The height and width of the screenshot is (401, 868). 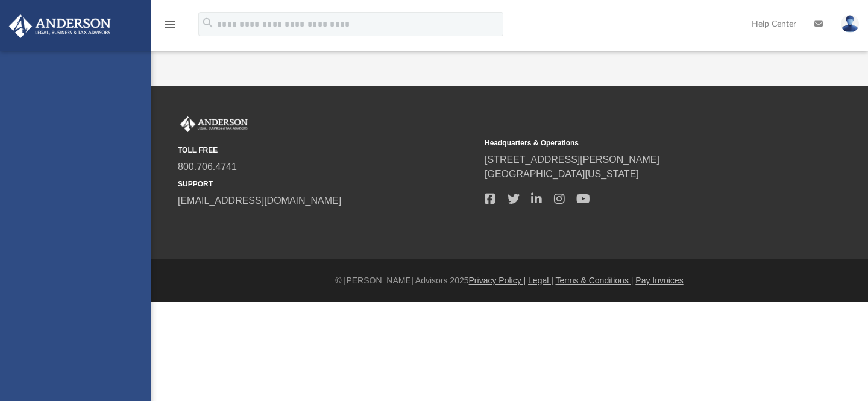 What do you see at coordinates (659, 280) in the screenshot?
I see `a: Pay Invoices` at bounding box center [659, 280].